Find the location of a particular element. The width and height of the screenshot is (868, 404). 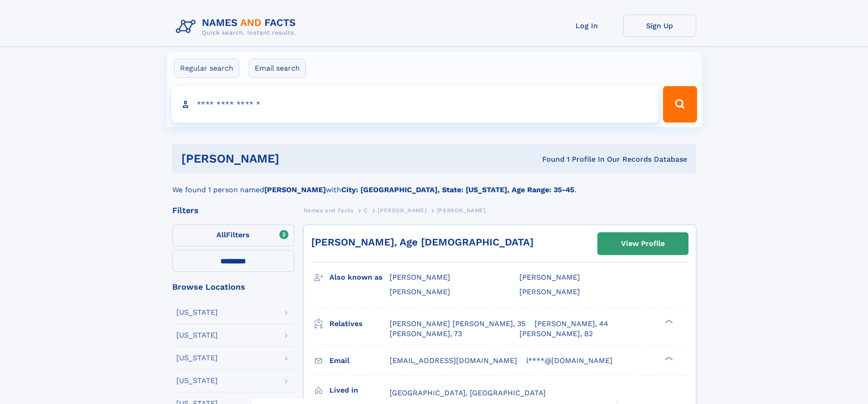

a: View Profile is located at coordinates (643, 243).